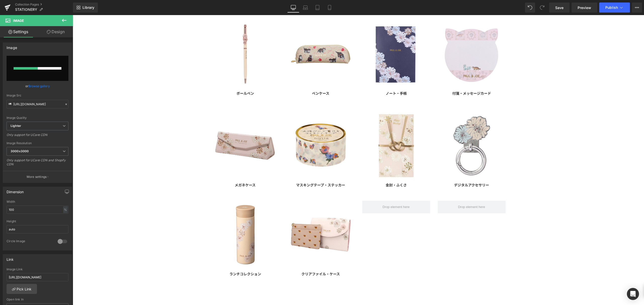  Describe the element at coordinates (248, 170) in the screenshot. I see `a: マスキングテープ・ステッカー` at that location.